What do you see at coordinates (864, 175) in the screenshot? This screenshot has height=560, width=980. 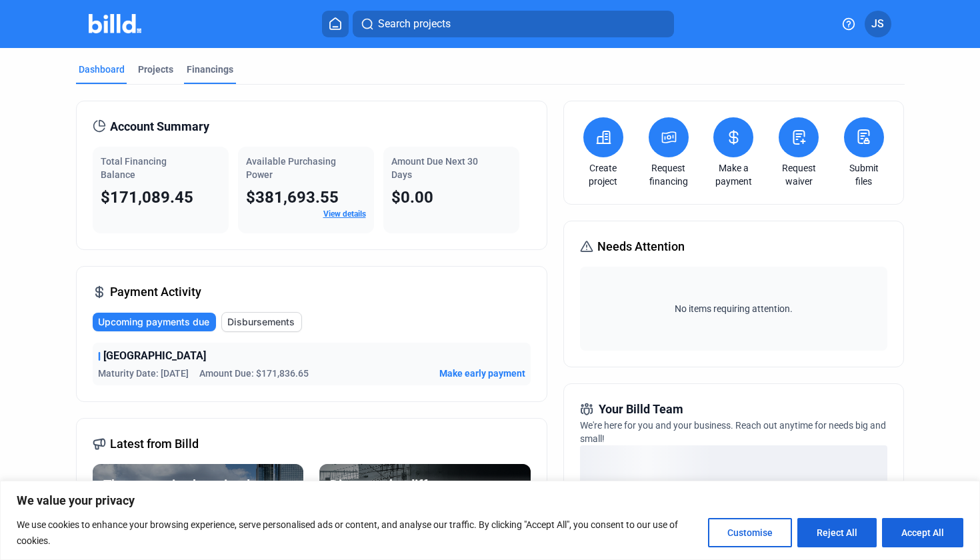 I see `a: Submit files` at bounding box center [864, 175].